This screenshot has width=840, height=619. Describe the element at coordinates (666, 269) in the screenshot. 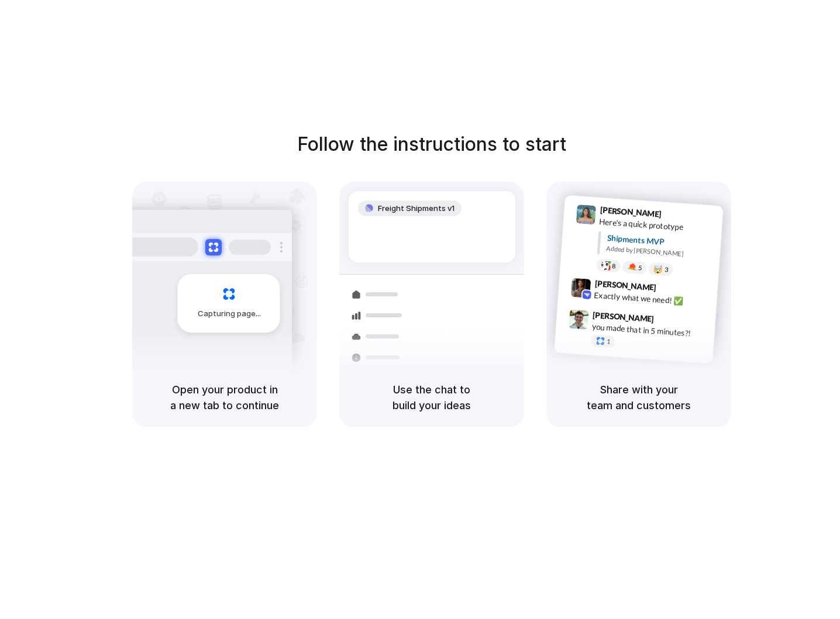

I see `span: 3` at that location.